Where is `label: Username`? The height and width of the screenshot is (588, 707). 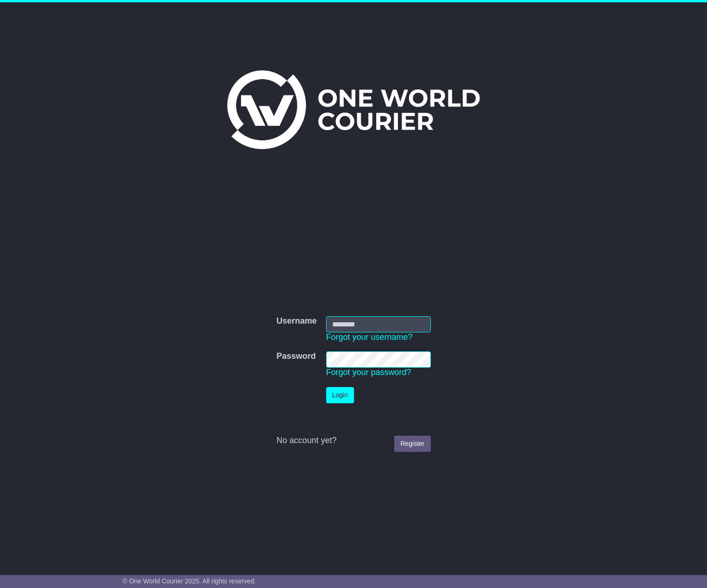
label: Username is located at coordinates (297, 321).